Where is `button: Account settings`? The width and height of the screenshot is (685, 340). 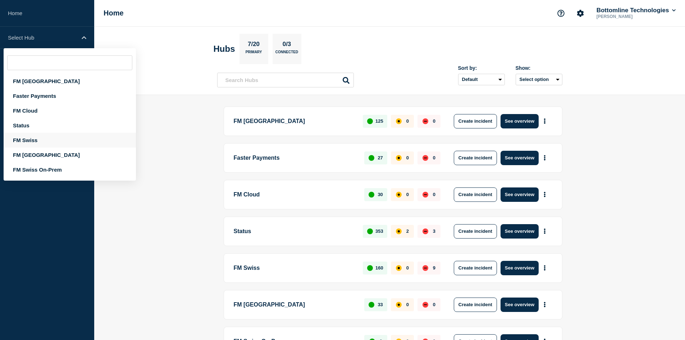
button: Account settings is located at coordinates (580, 13).